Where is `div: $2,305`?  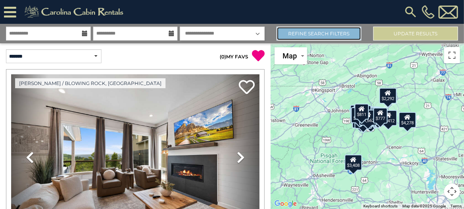
div: $2,305 is located at coordinates (364, 121).